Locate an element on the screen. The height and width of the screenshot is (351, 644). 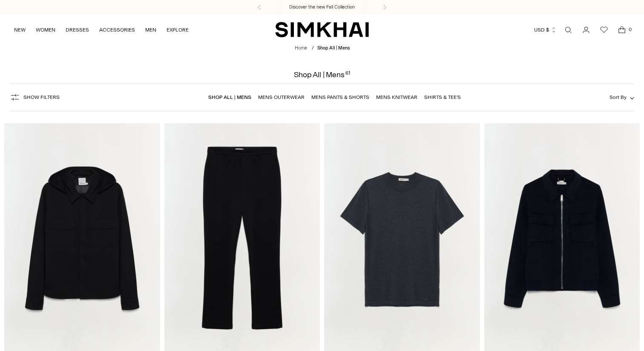
a: MEN is located at coordinates (151, 30).